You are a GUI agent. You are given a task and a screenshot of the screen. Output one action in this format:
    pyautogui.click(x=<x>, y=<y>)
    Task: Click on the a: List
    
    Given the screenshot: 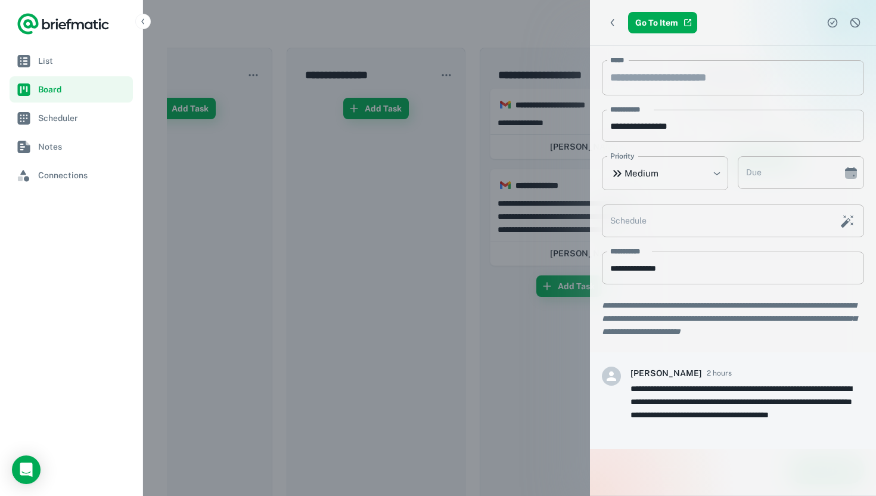 What is the action you would take?
    pyautogui.click(x=71, y=61)
    